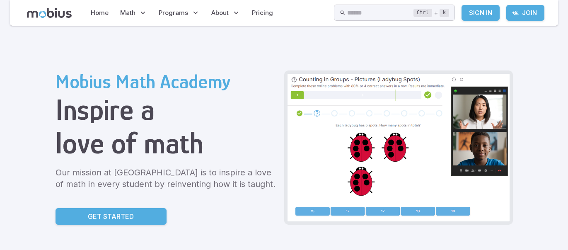  I want to click on h2: Mobius Math Academy, so click(166, 82).